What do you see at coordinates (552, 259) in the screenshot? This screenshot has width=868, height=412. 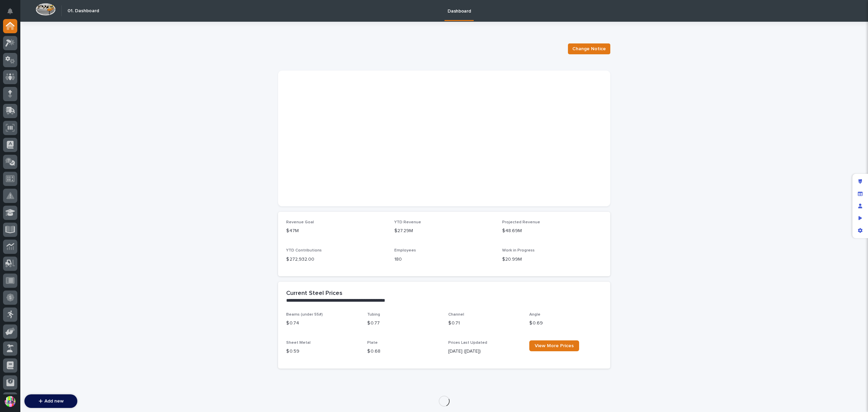 I see `p: $20.99M` at bounding box center [552, 259].